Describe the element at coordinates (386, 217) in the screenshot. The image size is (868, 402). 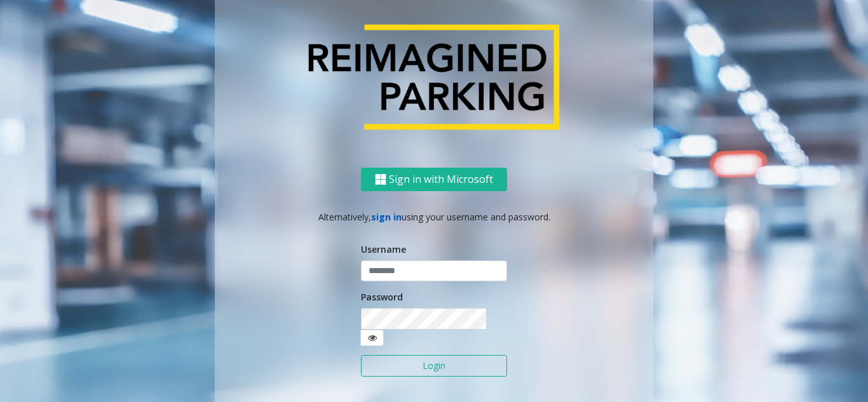
I see `a: sign in` at that location.